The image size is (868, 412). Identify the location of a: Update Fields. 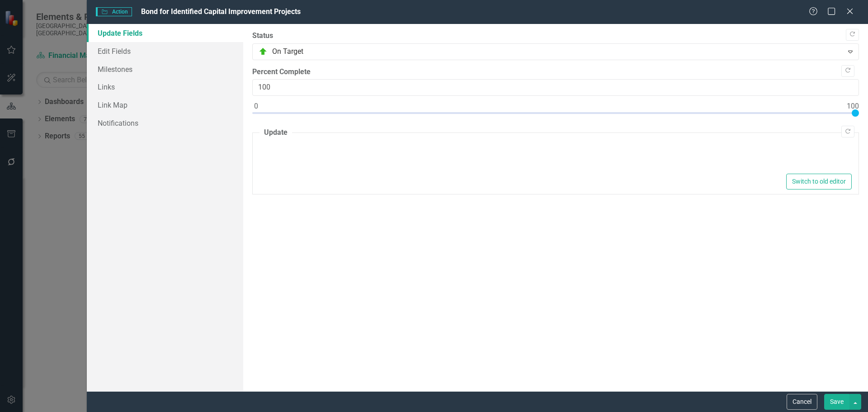
(165, 33).